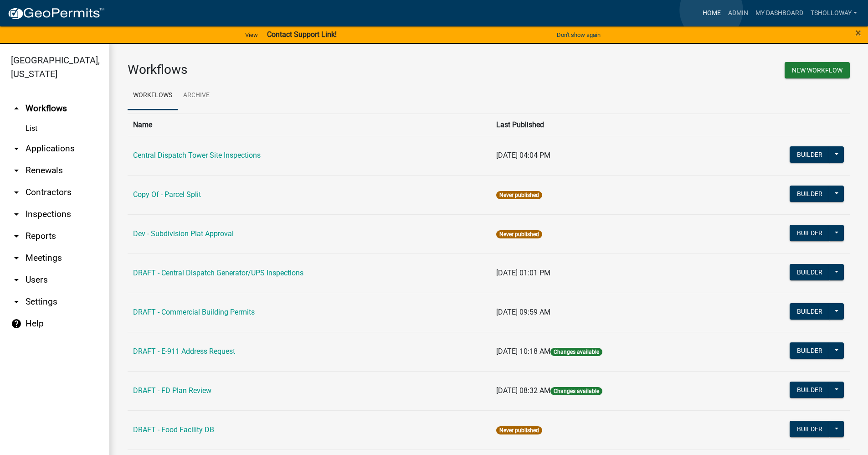 This screenshot has width=868, height=455. Describe the element at coordinates (251, 35) in the screenshot. I see `a: View` at that location.